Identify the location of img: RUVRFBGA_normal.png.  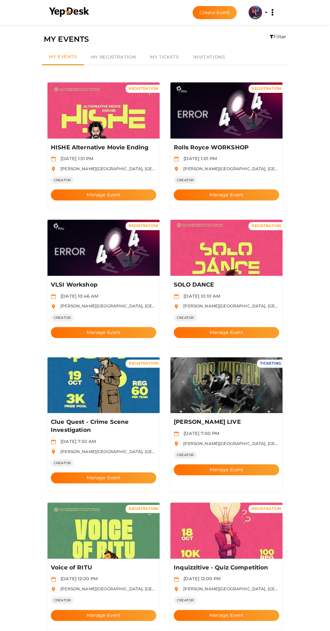
(226, 110).